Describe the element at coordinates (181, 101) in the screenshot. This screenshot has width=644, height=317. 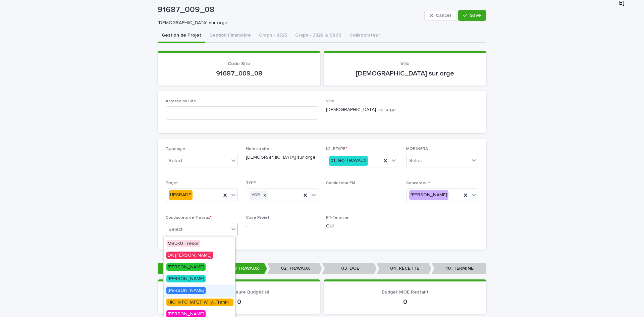
I see `span: Adresse du Site` at that location.